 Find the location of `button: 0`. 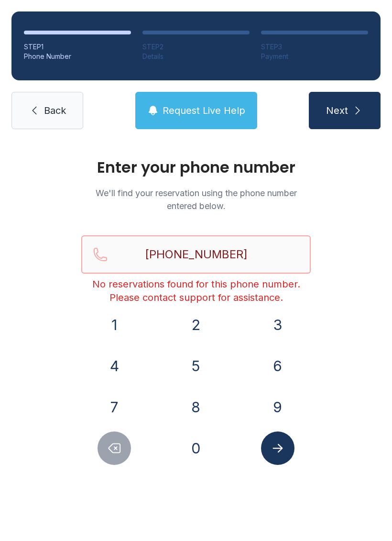

button: 0 is located at coordinates (196, 448).